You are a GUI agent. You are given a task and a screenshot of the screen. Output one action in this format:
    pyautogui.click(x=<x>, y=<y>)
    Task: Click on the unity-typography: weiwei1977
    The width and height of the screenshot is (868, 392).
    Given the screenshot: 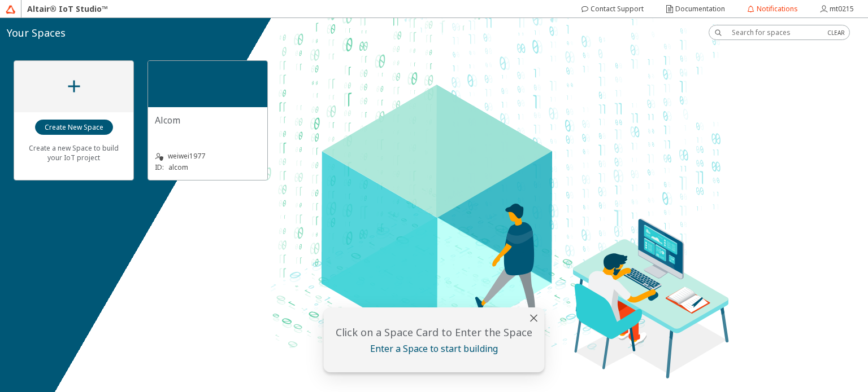 What is the action you would take?
    pyautogui.click(x=208, y=157)
    